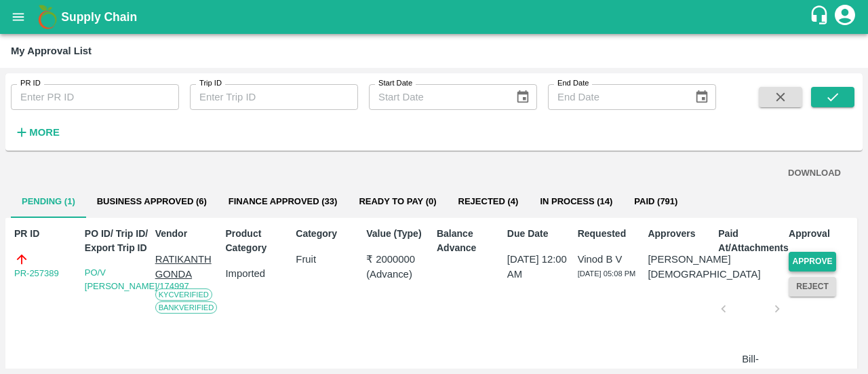 Image resolution: width=868 pixels, height=374 pixels. Describe the element at coordinates (257, 241) in the screenshot. I see `p: Product Category` at that location.